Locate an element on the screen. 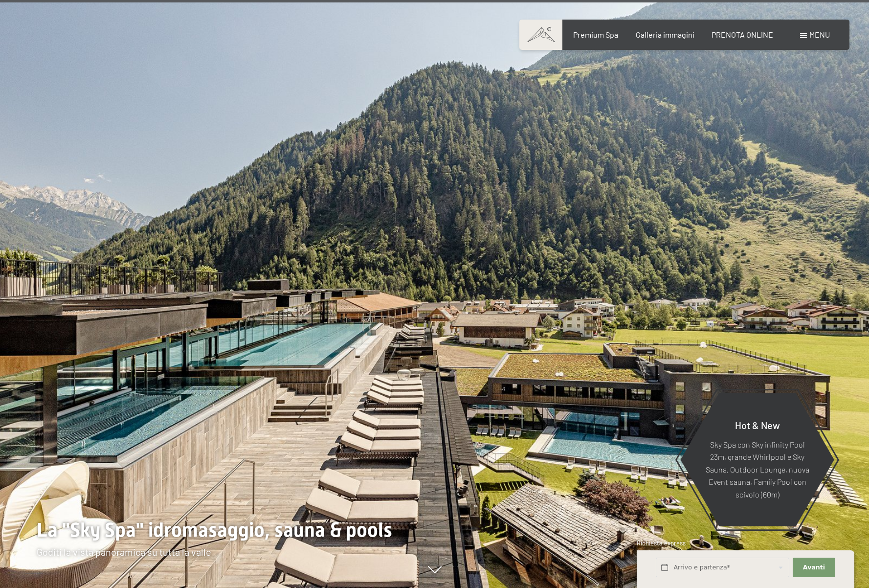 The width and height of the screenshot is (869, 588). span: Hot & New is located at coordinates (758, 424).